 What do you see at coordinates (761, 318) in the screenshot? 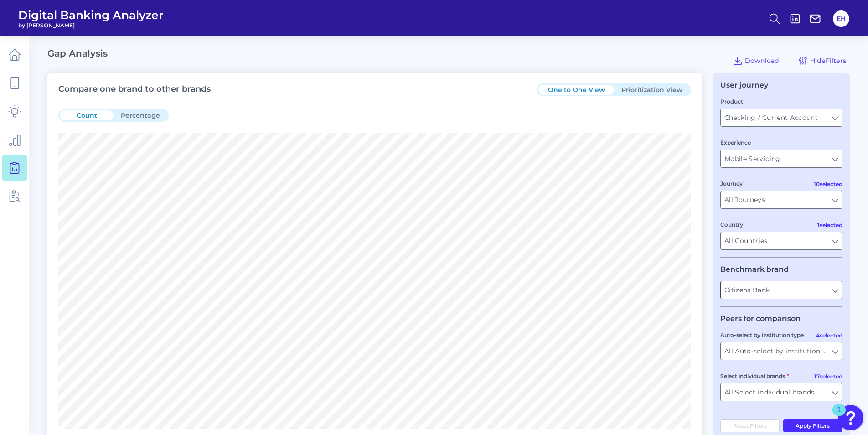
I see `legend: Peers for comparison` at bounding box center [761, 318].